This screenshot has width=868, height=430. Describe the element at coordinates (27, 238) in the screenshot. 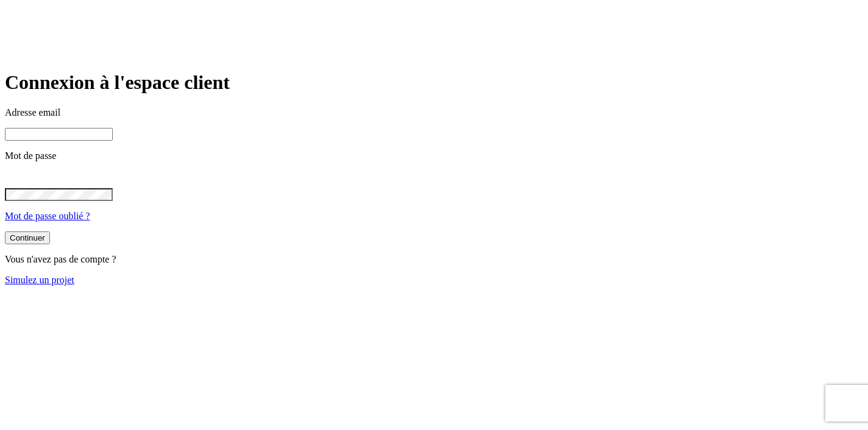

I see `button: Continuer` at that location.